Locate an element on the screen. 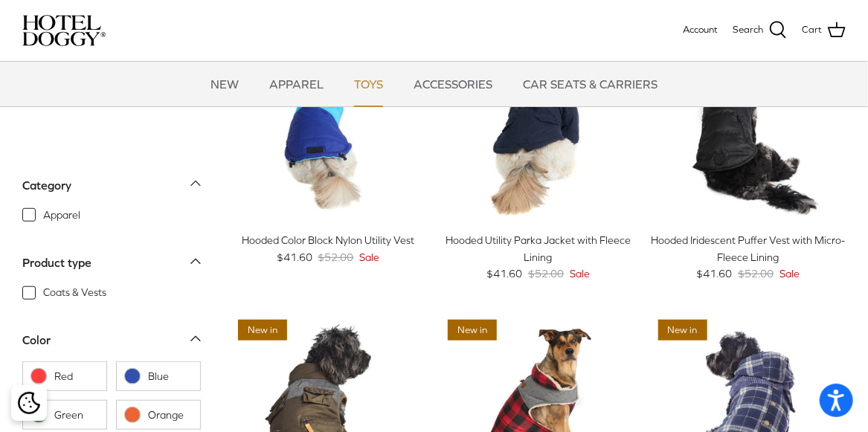 The height and width of the screenshot is (432, 868). a: Category is located at coordinates (112, 189).